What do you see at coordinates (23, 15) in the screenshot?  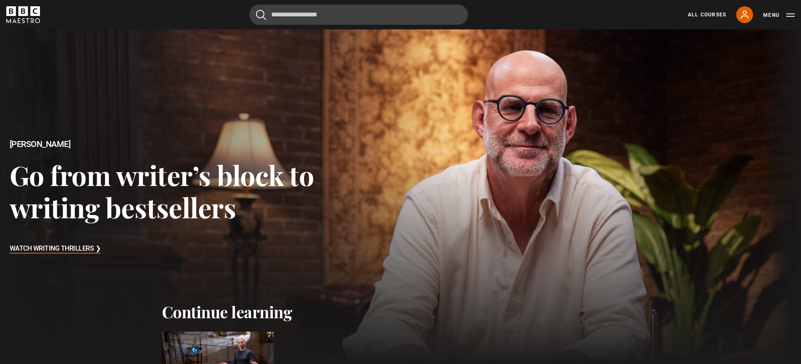 I see `a: BBC Maestro` at bounding box center [23, 15].